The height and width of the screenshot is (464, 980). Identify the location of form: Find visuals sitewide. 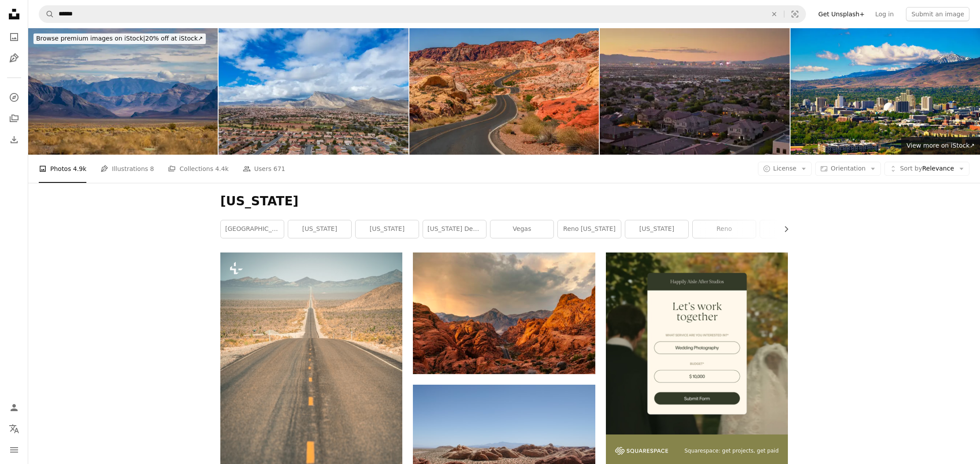
(422, 14).